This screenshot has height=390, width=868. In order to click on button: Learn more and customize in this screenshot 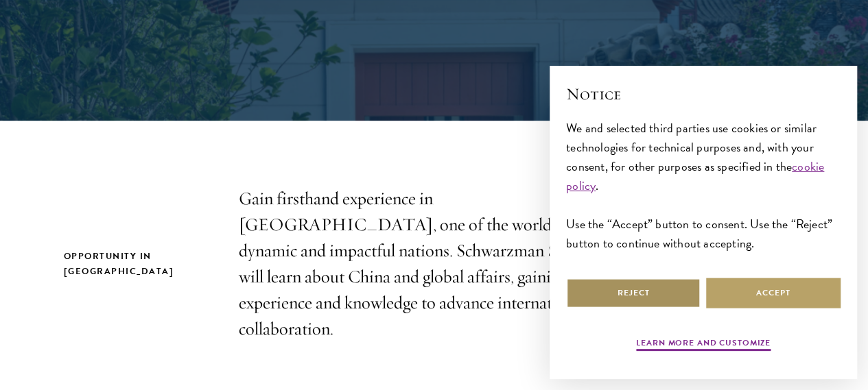, I will do `click(704, 345)`.